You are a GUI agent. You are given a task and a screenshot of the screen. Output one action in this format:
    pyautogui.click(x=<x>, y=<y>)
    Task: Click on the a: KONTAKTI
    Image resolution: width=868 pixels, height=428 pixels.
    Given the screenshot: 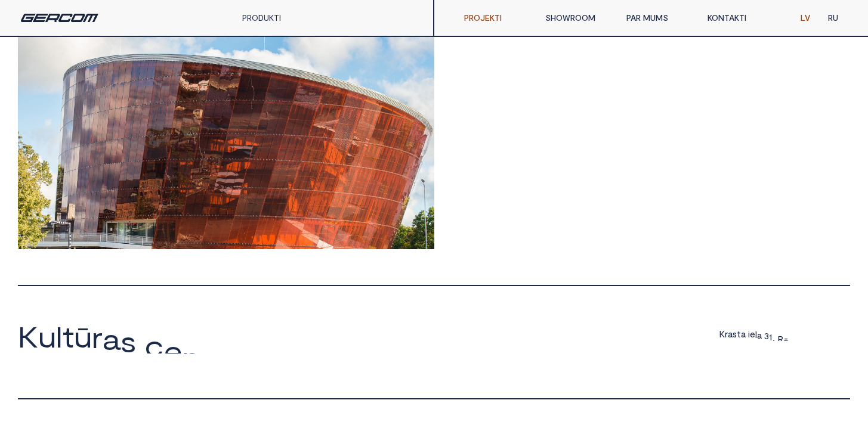 What is the action you would take?
    pyautogui.click(x=739, y=18)
    